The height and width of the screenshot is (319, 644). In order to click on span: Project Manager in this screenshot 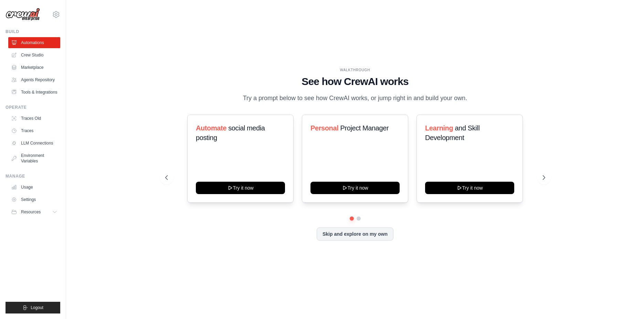, I will do `click(364, 128)`.